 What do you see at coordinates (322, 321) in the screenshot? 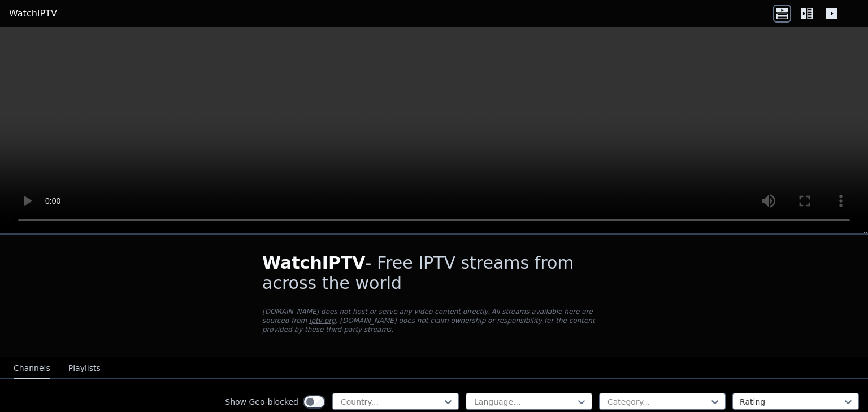
I see `a: iptv-org` at bounding box center [322, 321].